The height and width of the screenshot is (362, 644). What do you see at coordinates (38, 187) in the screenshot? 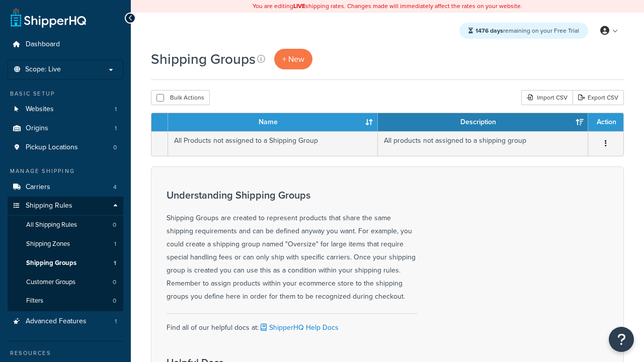
I see `span: Carriers` at bounding box center [38, 187].